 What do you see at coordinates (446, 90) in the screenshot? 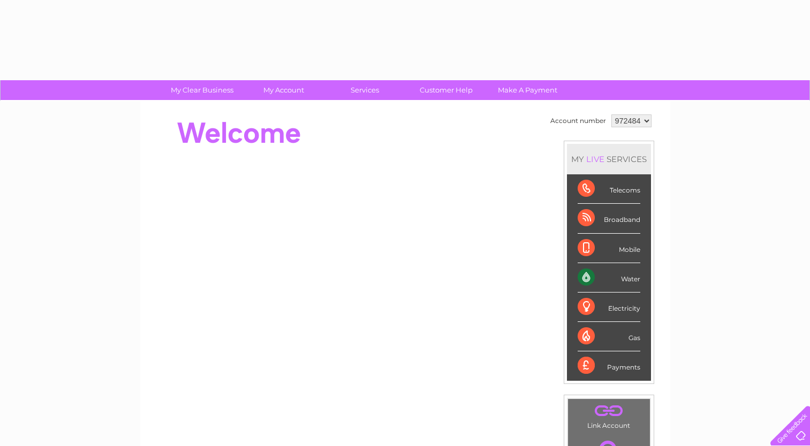
I see `a: Customer Help` at bounding box center [446, 90].